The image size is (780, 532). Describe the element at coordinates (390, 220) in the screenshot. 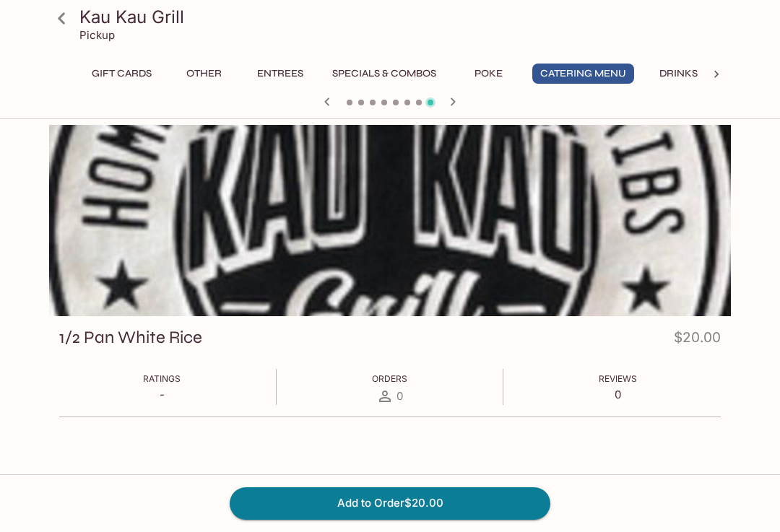

I see `div: 1/2 Pan White Rice` at that location.